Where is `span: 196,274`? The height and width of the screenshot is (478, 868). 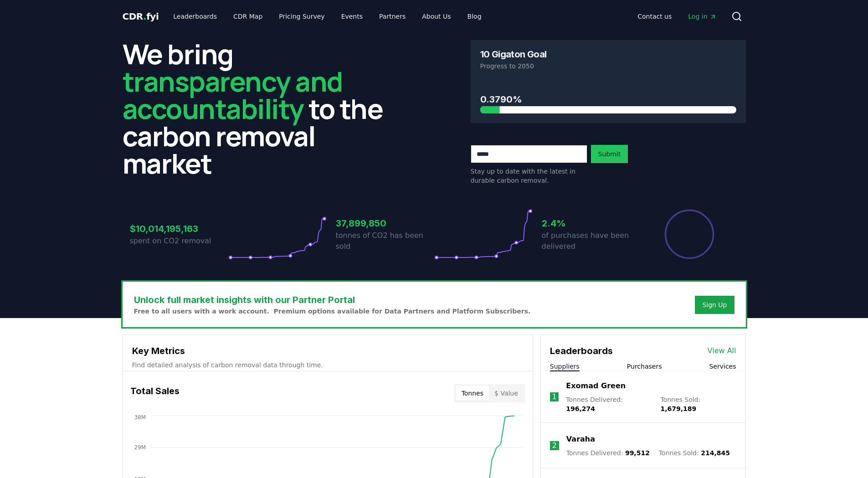
span: 196,274 is located at coordinates (581, 409).